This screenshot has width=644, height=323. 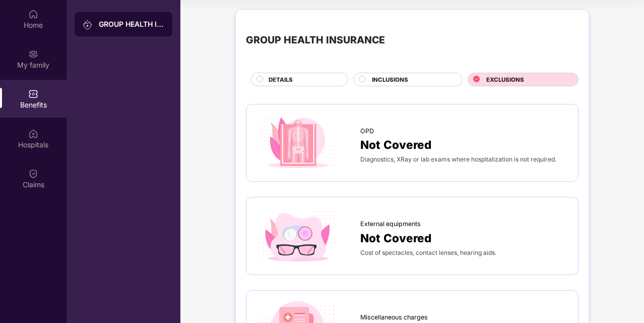 I want to click on span: OPD, so click(x=367, y=131).